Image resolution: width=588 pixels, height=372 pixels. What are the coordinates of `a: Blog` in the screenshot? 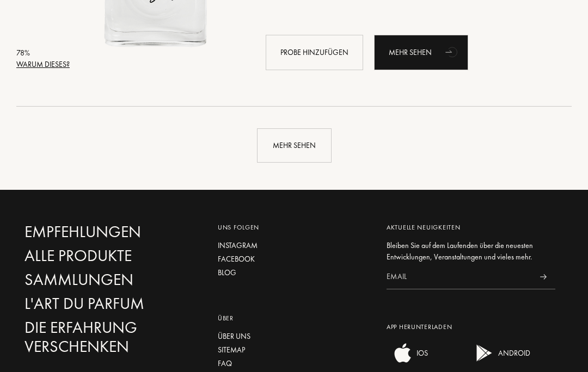 It's located at (294, 272).